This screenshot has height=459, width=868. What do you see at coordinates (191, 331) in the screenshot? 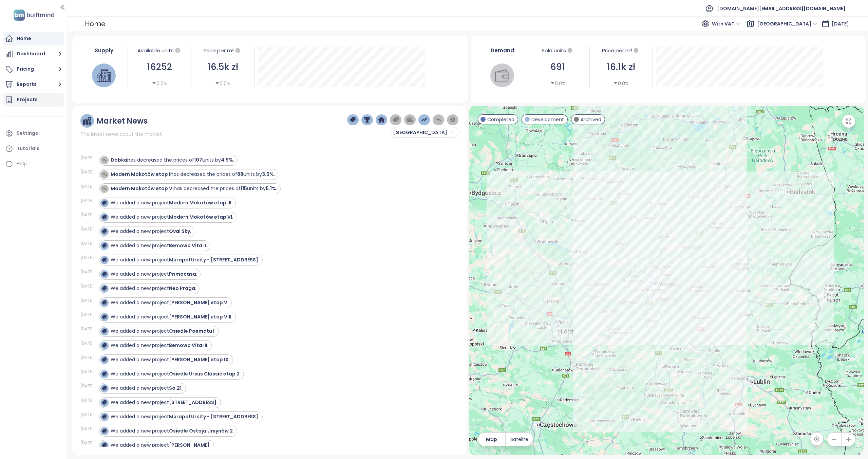
I see `strong: Osiedle Poematu I` at bounding box center [191, 331].